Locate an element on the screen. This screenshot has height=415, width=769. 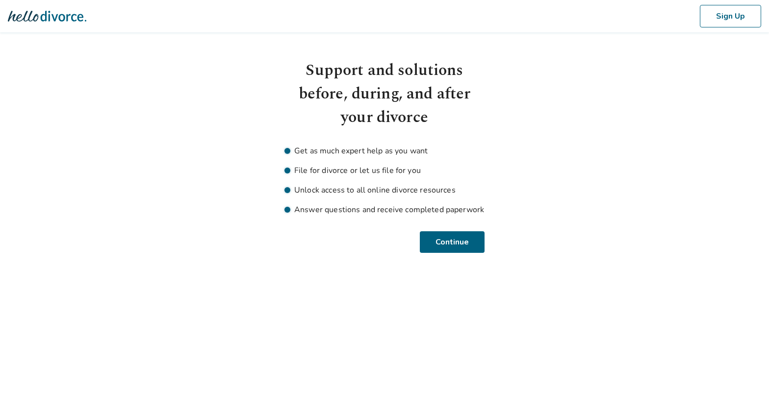
li: Answer questions and receive completed paperwork is located at coordinates (385, 210).